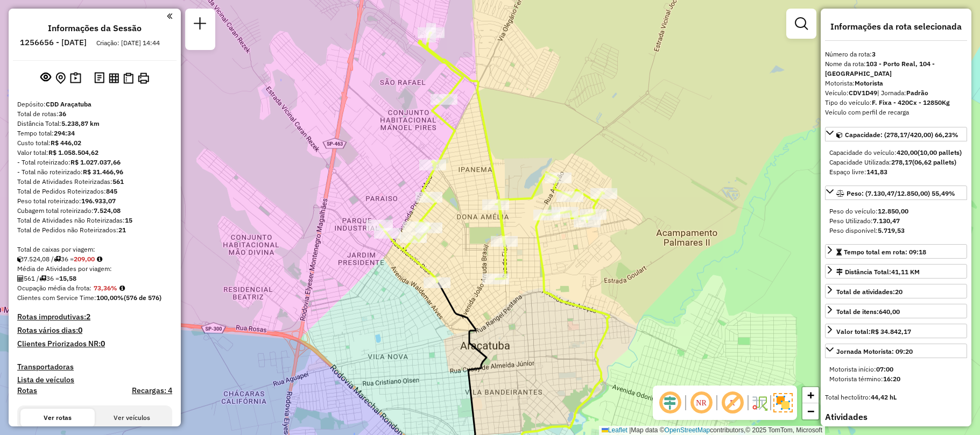  Describe the element at coordinates (896, 251) in the screenshot. I see `a: Tempo total em rota: 09:18` at that location.